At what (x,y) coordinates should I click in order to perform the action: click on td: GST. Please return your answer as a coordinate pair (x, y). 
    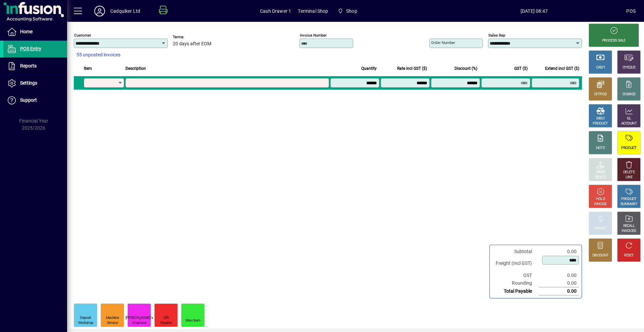
    Looking at the image, I should click on (516, 275).